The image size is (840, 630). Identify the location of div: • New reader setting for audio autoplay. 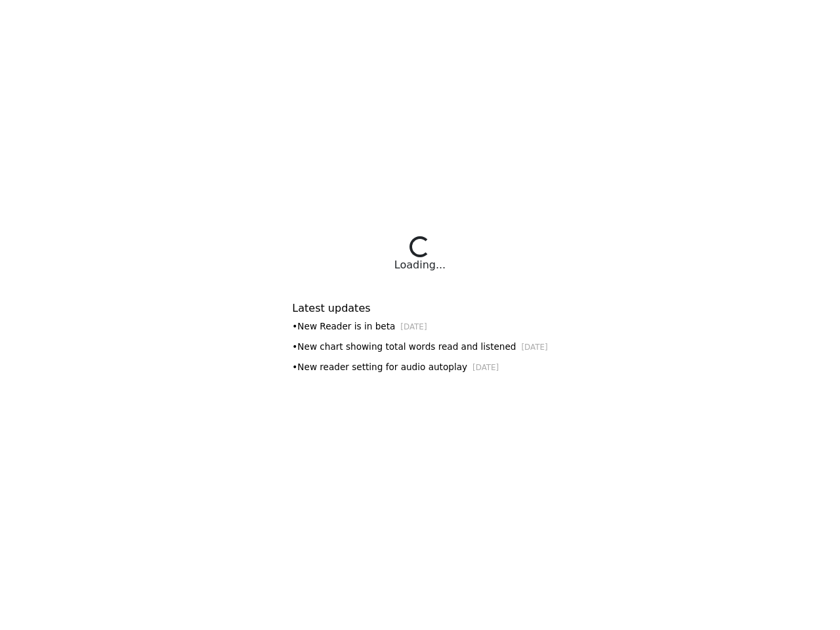
(419, 367).